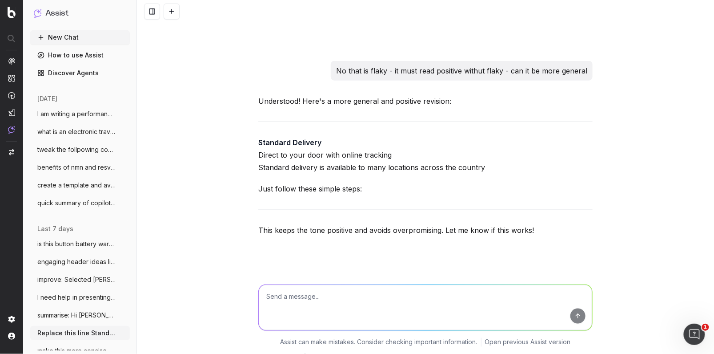 This screenshot has width=714, height=354. I want to click on h1: Assist, so click(57, 13).